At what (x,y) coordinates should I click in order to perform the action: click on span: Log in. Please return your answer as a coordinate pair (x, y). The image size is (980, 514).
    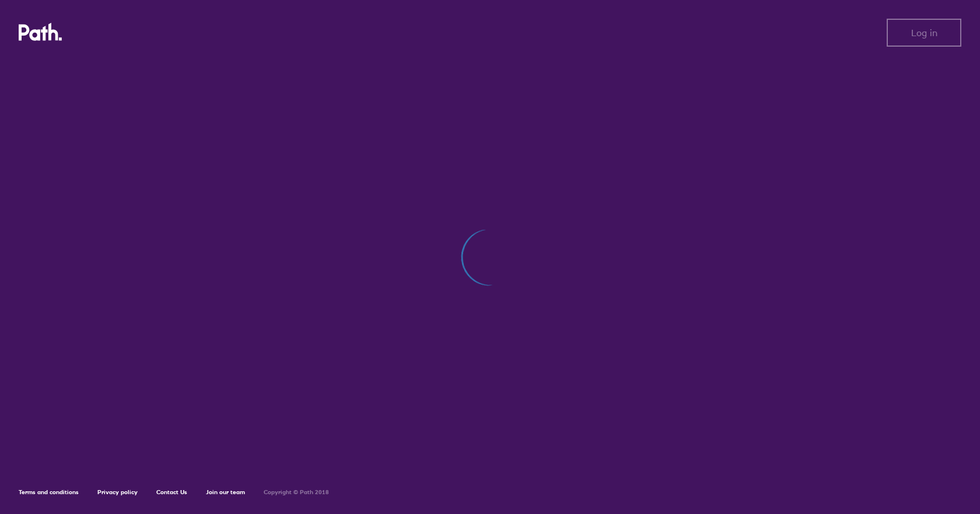
    Looking at the image, I should click on (924, 33).